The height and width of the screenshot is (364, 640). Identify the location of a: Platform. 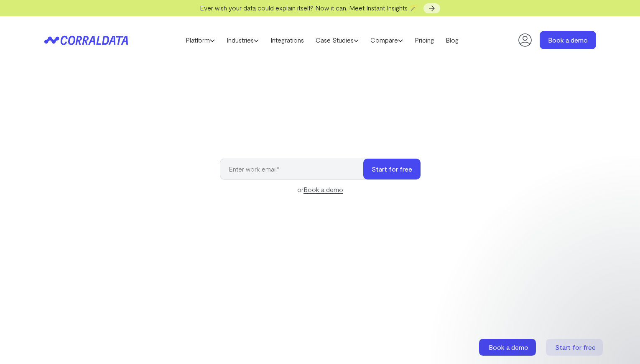
(200, 40).